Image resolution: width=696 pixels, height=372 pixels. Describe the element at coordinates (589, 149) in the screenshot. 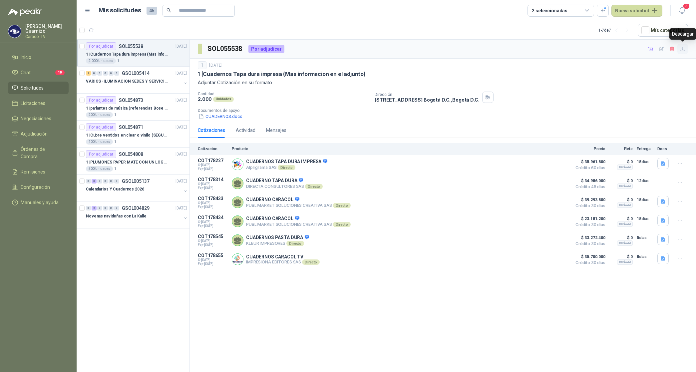

I see `p: Precio` at that location.